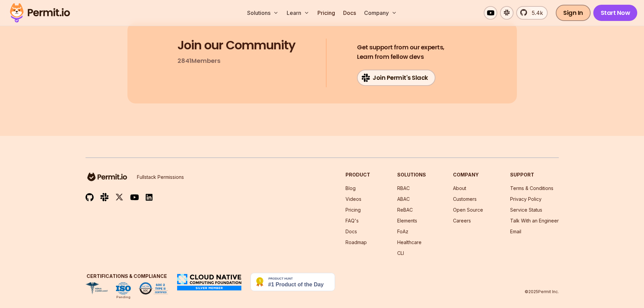 The width and height of the screenshot is (644, 308). Describe the element at coordinates (400, 253) in the screenshot. I see `a: CLI` at that location.